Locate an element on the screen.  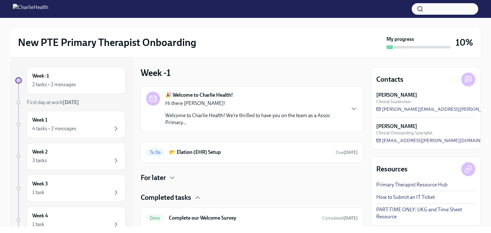
a: How to Submit an IT Ticket is located at coordinates (405, 198).